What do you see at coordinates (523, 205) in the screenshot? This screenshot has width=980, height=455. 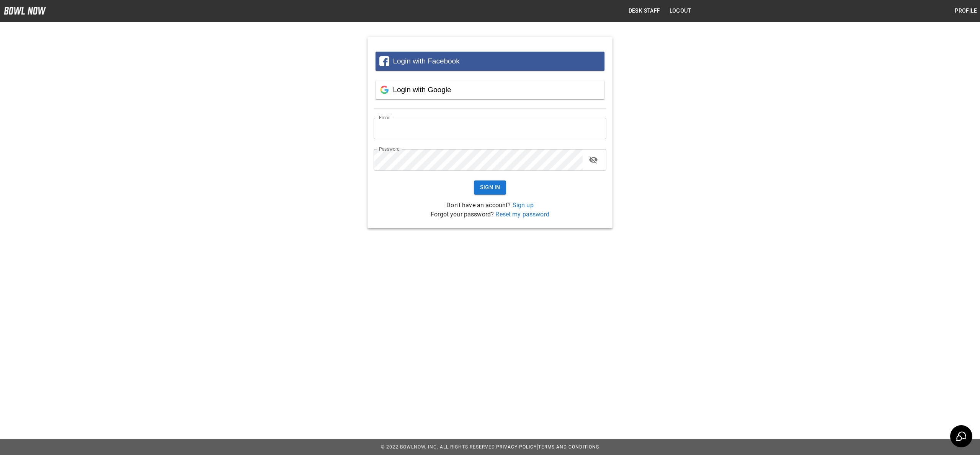 I see `a: Sign up` at bounding box center [523, 205].